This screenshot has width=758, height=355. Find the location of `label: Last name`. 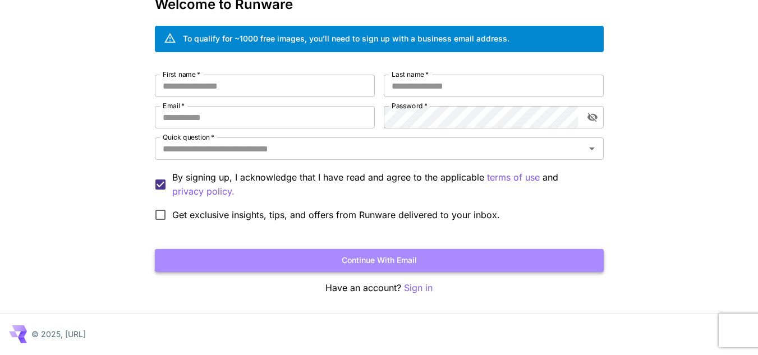

label: Last name is located at coordinates (410, 74).